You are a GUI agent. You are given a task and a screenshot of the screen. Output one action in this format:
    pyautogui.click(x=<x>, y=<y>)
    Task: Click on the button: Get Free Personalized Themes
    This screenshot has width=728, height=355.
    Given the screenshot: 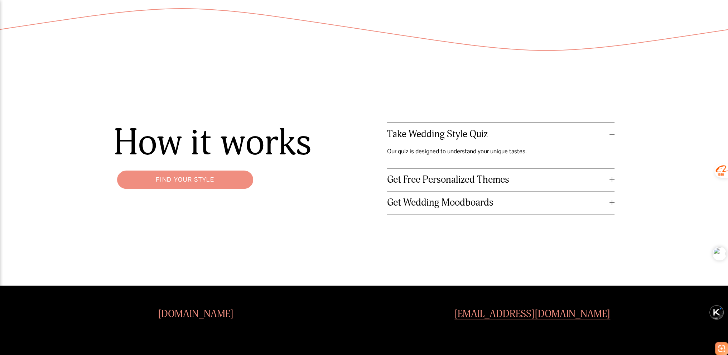 What is the action you would take?
    pyautogui.click(x=501, y=179)
    